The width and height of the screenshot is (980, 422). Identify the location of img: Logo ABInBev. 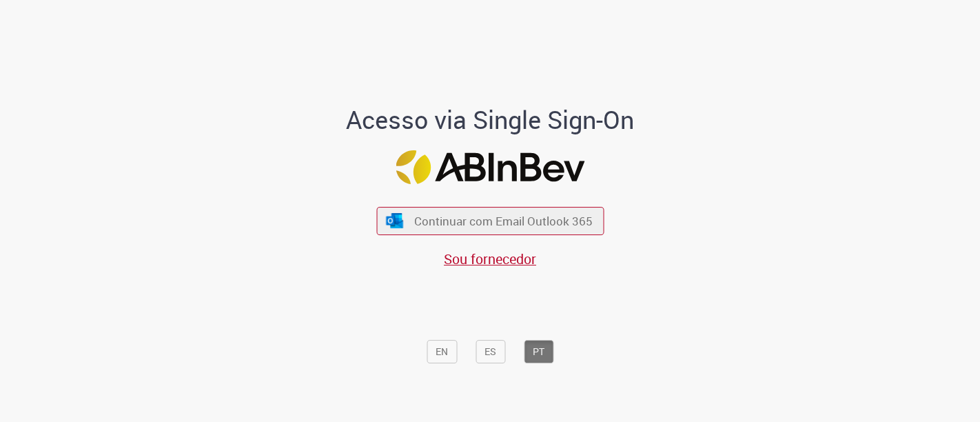
(490, 167).